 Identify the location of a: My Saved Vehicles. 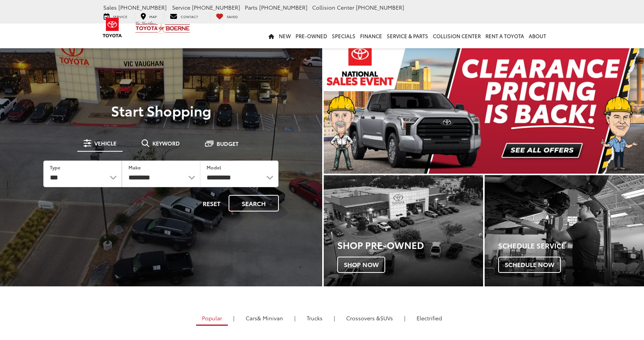
(227, 16).